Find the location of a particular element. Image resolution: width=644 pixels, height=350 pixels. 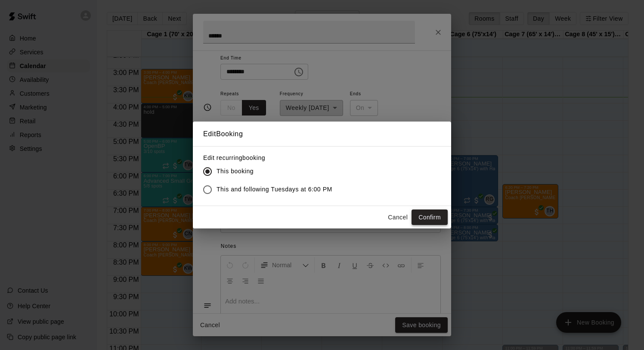

span: This and following Tuesdays at 6:00 PM is located at coordinates (274, 189).